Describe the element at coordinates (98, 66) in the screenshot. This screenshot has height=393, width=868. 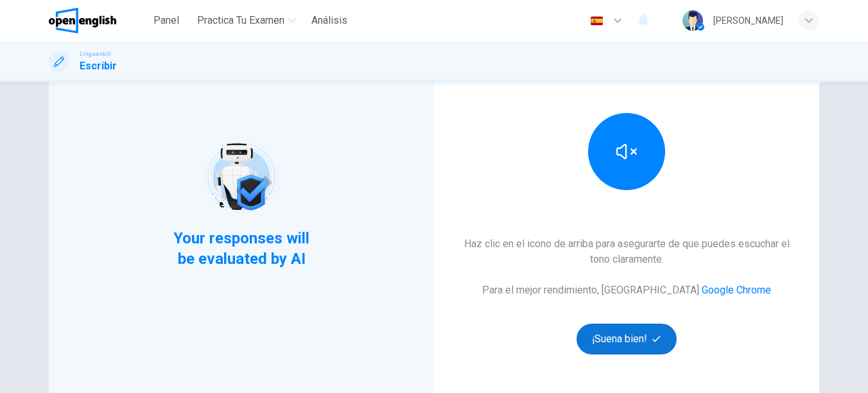
I see `h1: Escribir` at that location.